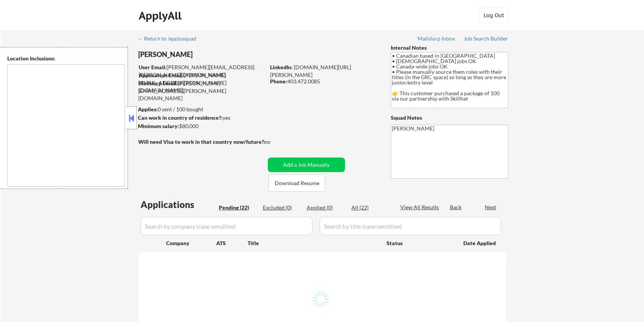  Describe the element at coordinates (480, 243) in the screenshot. I see `div: Date Applied` at that location.